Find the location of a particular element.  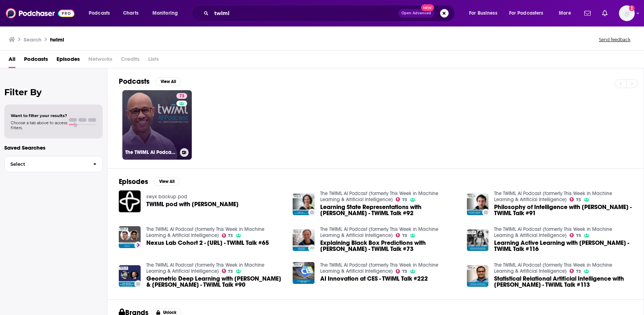

span: For Podcasters is located at coordinates (526, 13).